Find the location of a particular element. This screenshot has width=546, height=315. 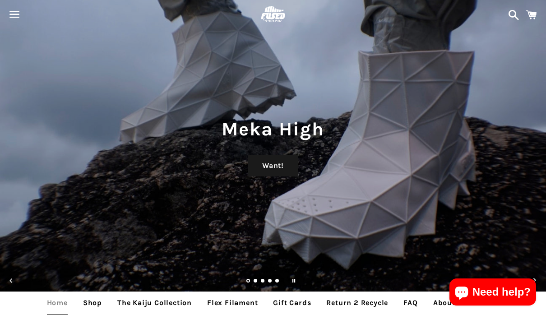

h1: Meka High is located at coordinates (273, 129).